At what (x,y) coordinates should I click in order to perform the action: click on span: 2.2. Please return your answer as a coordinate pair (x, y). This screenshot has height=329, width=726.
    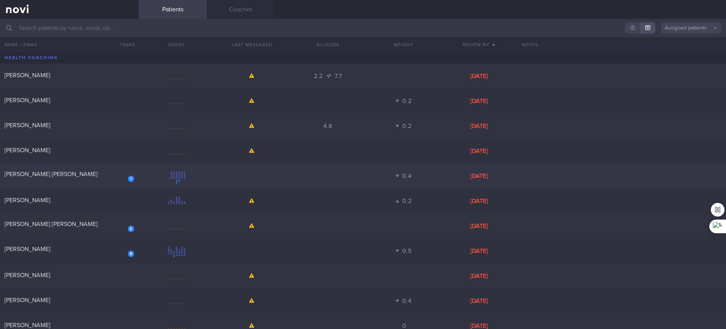
    Looking at the image, I should click on (319, 76).